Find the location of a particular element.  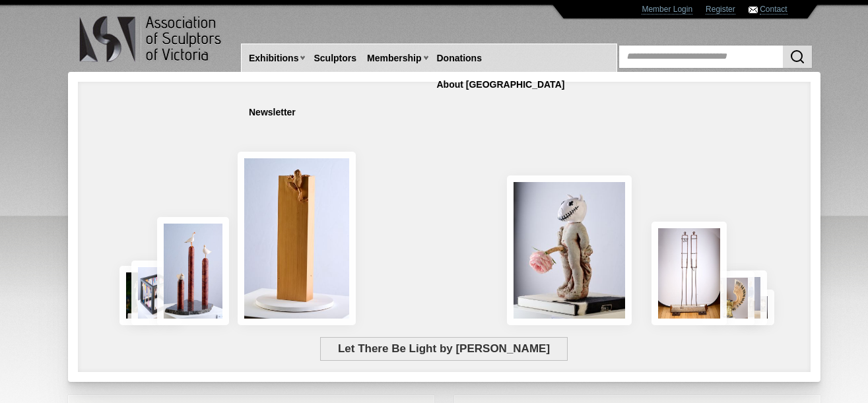

img: Little Frog. Big Climb is located at coordinates (297, 238).